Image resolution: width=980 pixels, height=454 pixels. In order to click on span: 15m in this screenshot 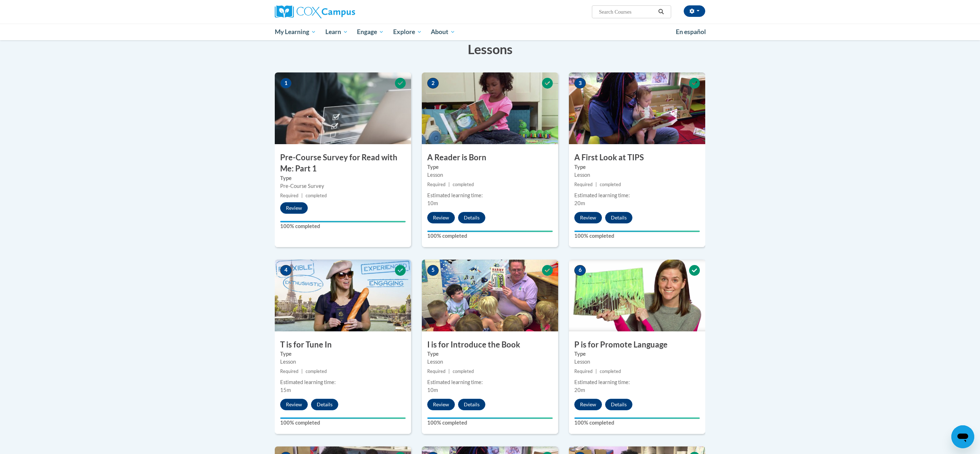, I will do `click(285, 389)`.